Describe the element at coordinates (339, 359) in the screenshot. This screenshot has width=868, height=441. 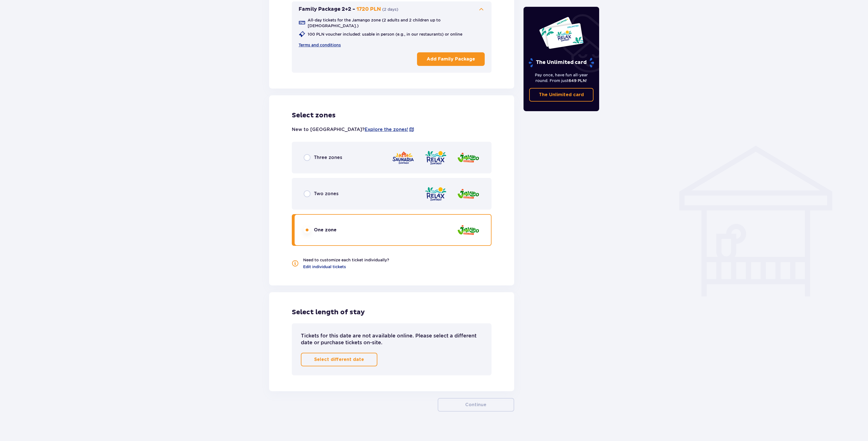
I see `button: Select different date` at that location.